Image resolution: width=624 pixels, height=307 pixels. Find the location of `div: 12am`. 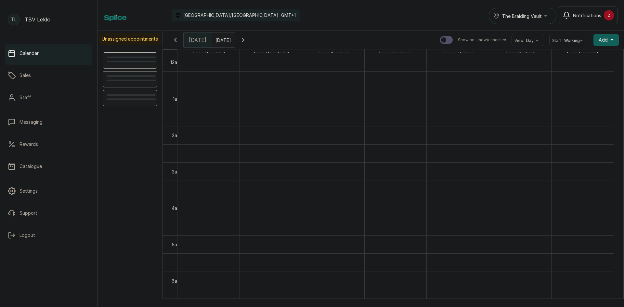

div: 12am is located at coordinates (175, 62).